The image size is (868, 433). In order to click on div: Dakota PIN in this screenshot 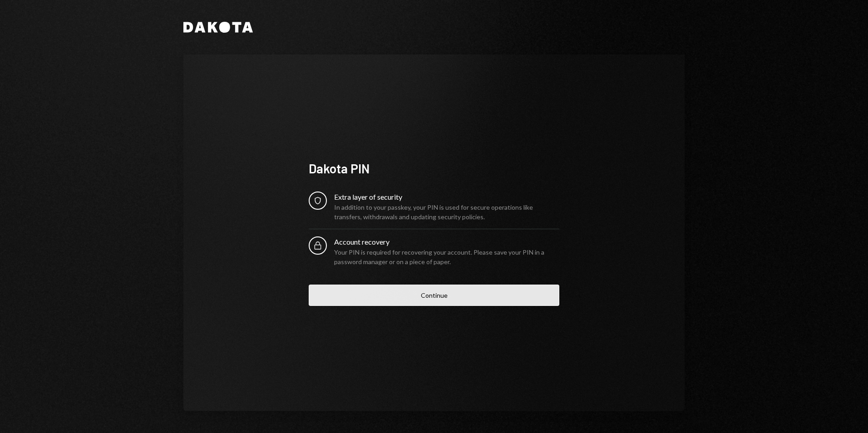, I will do `click(434, 169)`.